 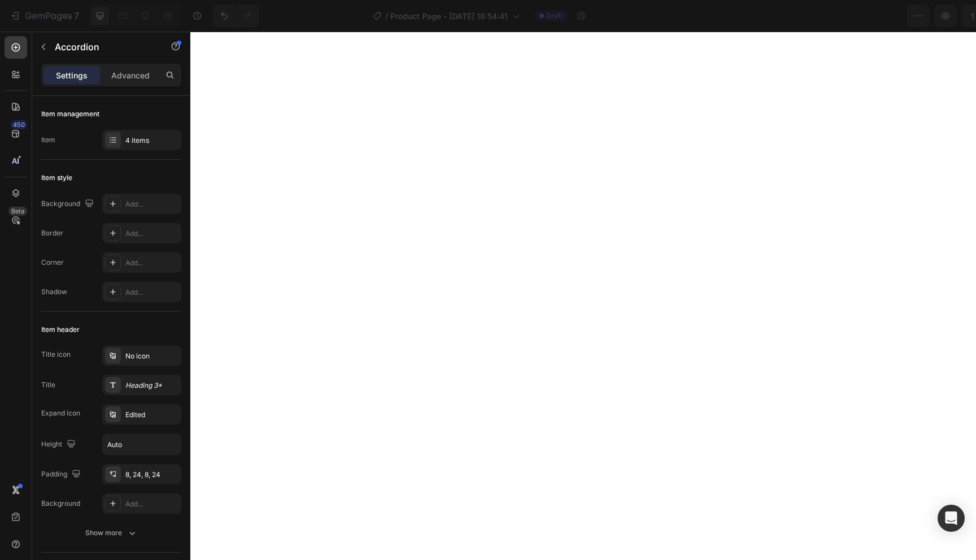 I want to click on input: Auto, so click(x=141, y=445).